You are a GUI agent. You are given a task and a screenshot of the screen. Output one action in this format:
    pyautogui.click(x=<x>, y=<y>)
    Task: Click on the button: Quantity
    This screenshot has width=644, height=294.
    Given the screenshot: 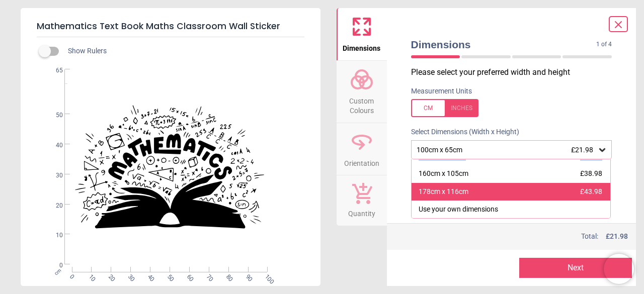 What is the action you would take?
    pyautogui.click(x=361, y=200)
    